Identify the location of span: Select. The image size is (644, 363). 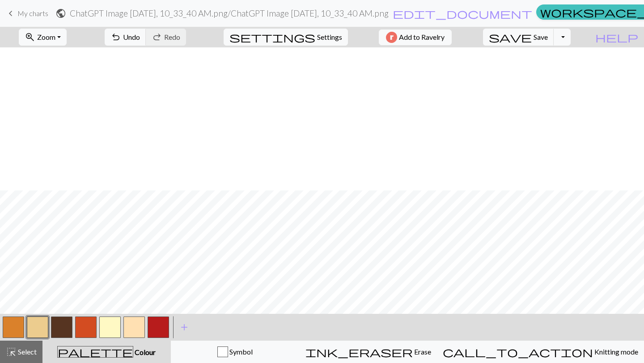
(26, 351).